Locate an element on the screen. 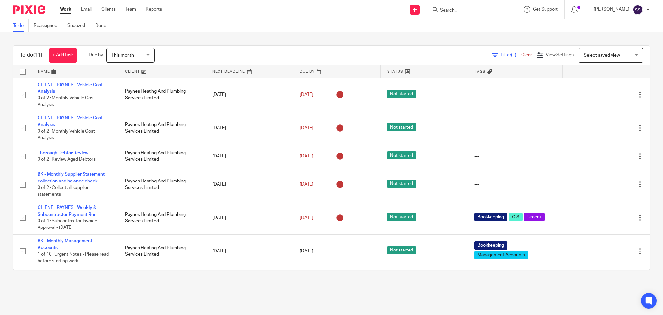  span: Tags is located at coordinates (480, 71).